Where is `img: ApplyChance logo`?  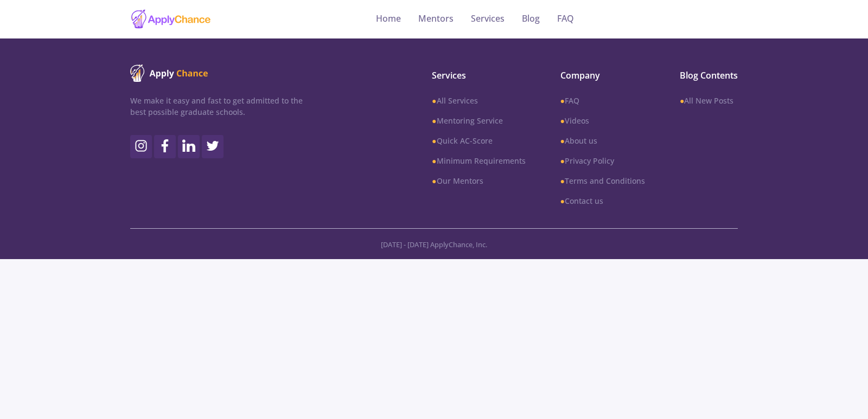 img: ApplyChance logo is located at coordinates (170, 74).